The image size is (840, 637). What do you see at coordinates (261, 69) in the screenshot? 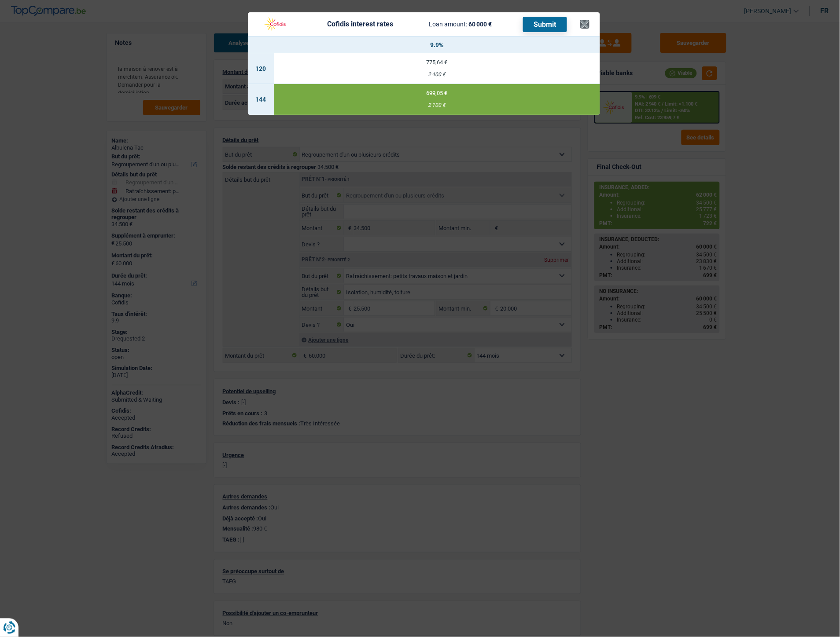
I see `td: 120` at bounding box center [261, 69].